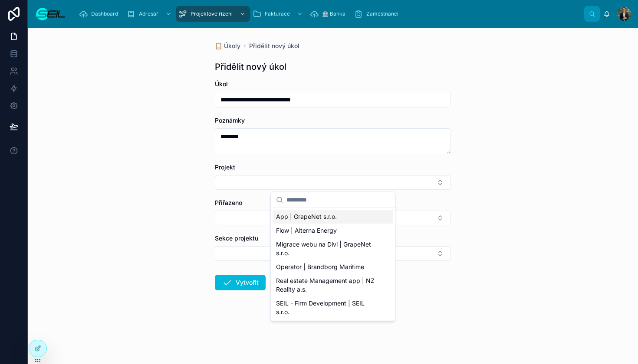 Image resolution: width=638 pixels, height=364 pixels. Describe the element at coordinates (50, 14) in the screenshot. I see `img: App logo` at that location.